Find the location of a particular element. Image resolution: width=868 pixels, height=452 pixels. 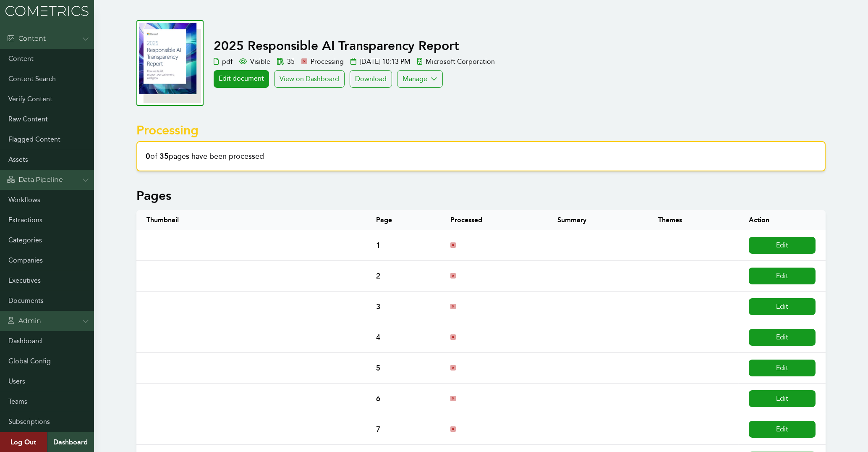

p: 2 is located at coordinates (403, 276).